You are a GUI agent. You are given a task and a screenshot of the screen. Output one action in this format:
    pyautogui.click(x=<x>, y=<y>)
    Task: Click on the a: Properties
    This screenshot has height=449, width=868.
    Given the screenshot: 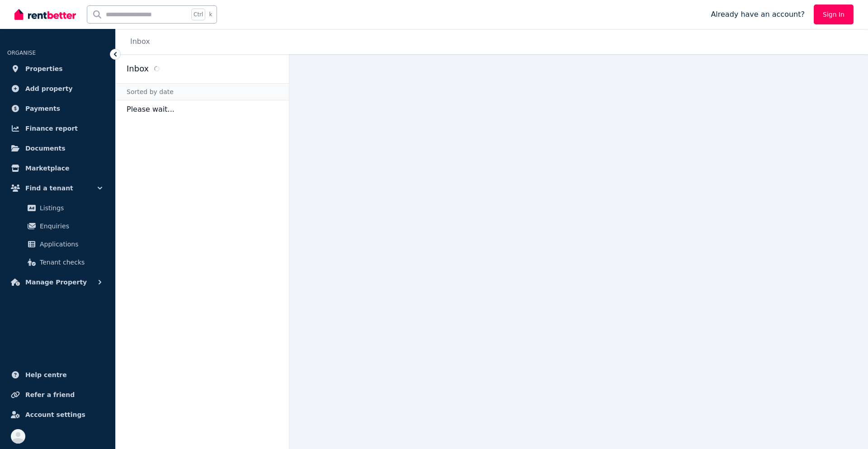 What is the action you would take?
    pyautogui.click(x=57, y=69)
    